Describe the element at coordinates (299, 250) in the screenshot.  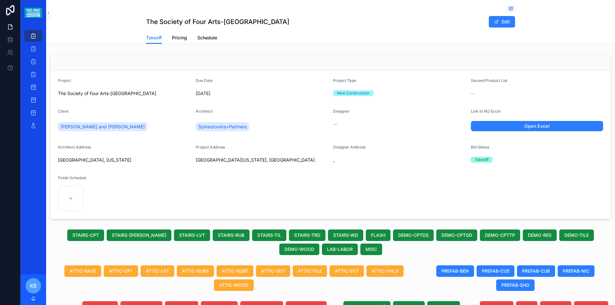
I see `button: DEMO-WOOD` at that location.